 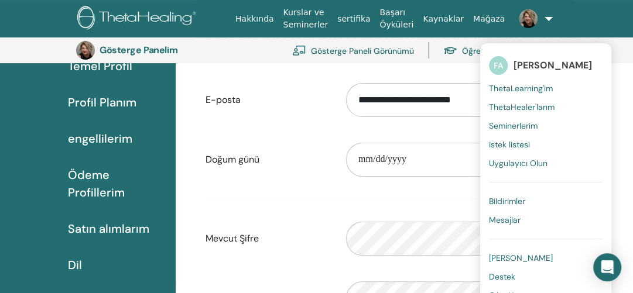 What do you see at coordinates (607, 268) in the screenshot?
I see `div: Open Intercom Messenger` at bounding box center [607, 268].